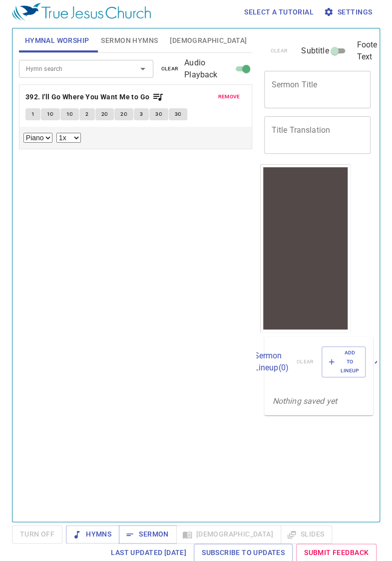  What do you see at coordinates (343, 362) in the screenshot?
I see `span: Add to Lineup` at bounding box center [343, 362].